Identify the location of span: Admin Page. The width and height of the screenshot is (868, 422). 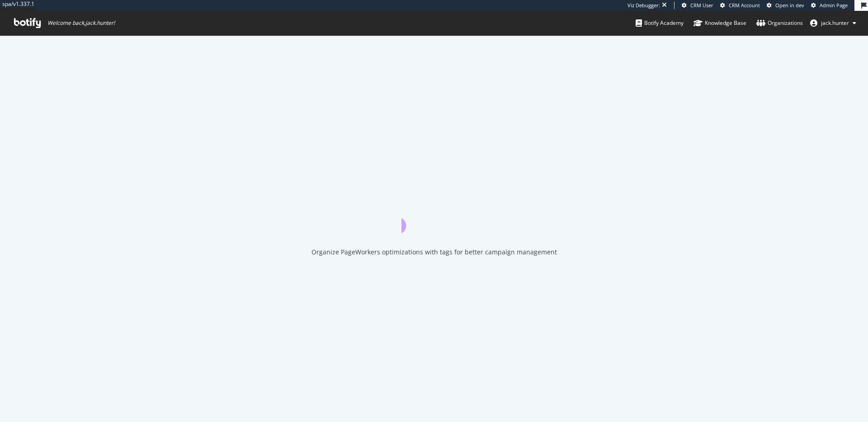
(834, 5).